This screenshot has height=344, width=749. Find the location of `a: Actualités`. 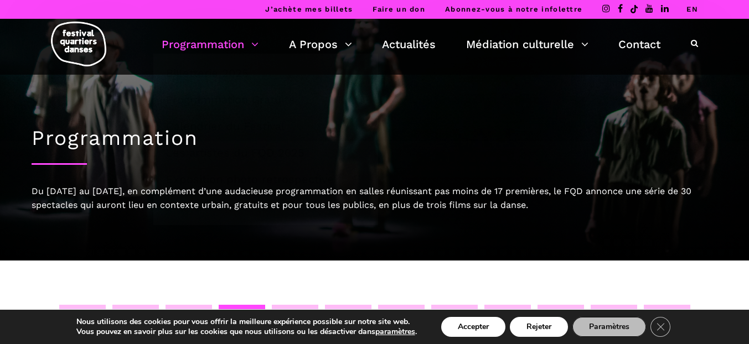

a: Actualités is located at coordinates (409, 44).